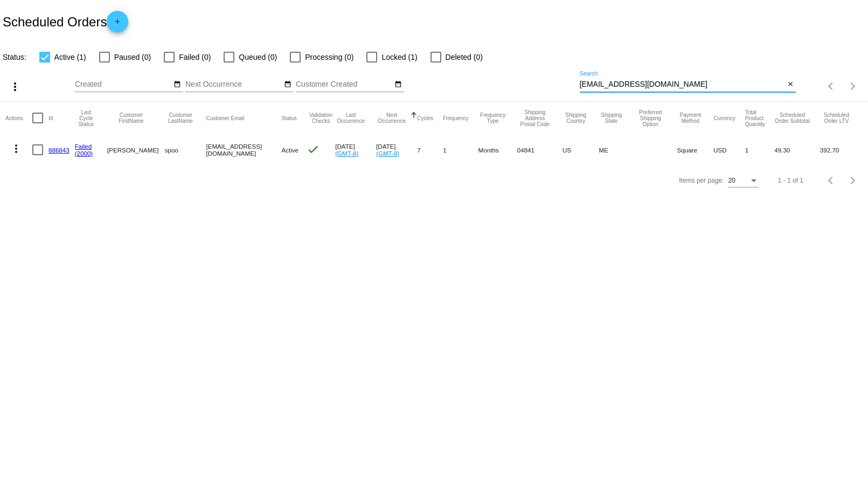 The width and height of the screenshot is (868, 500). What do you see at coordinates (132, 58) in the screenshot?
I see `span: Paused (0)` at bounding box center [132, 58].